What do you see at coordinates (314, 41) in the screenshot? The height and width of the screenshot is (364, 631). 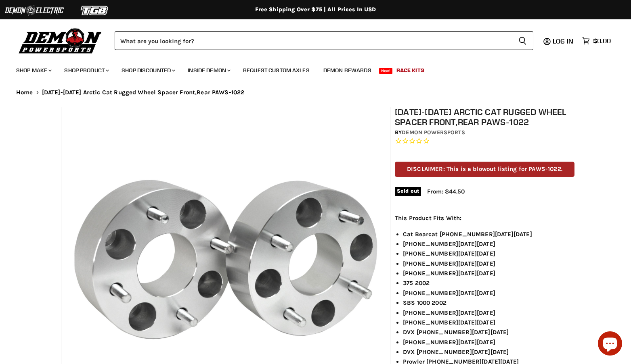 I see `input: Search` at bounding box center [314, 41].